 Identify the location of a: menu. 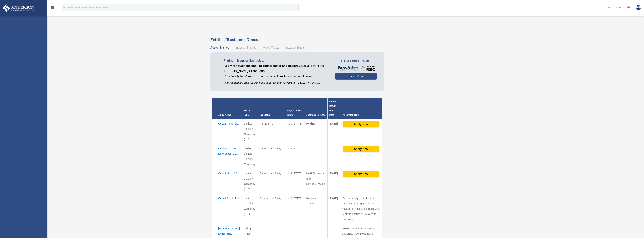
(53, 8).